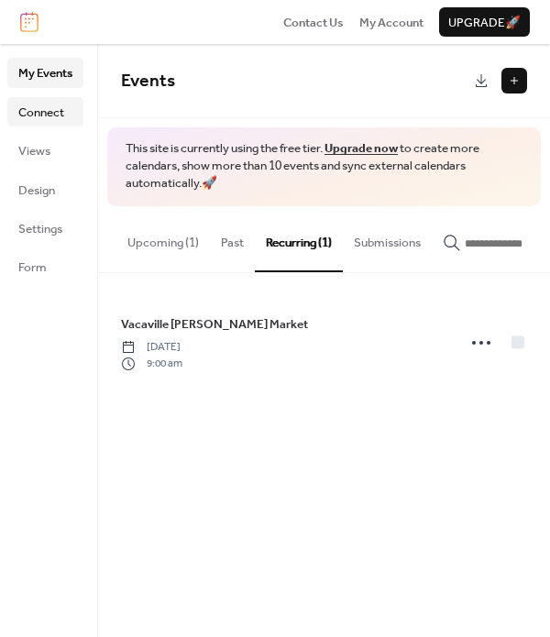 Image resolution: width=550 pixels, height=637 pixels. I want to click on a: Upgrade now, so click(361, 148).